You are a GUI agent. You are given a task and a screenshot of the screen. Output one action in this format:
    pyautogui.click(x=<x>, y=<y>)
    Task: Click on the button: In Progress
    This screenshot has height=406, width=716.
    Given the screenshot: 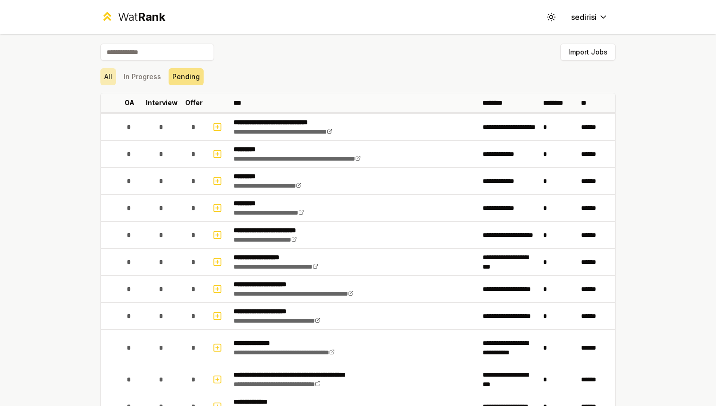 What is the action you would take?
    pyautogui.click(x=142, y=77)
    